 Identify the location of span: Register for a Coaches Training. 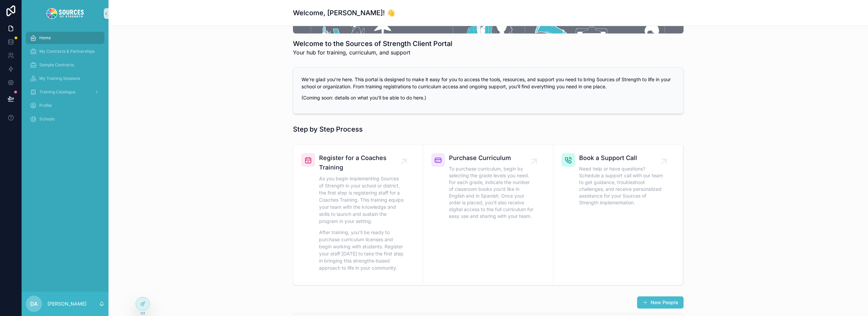
(362, 163).